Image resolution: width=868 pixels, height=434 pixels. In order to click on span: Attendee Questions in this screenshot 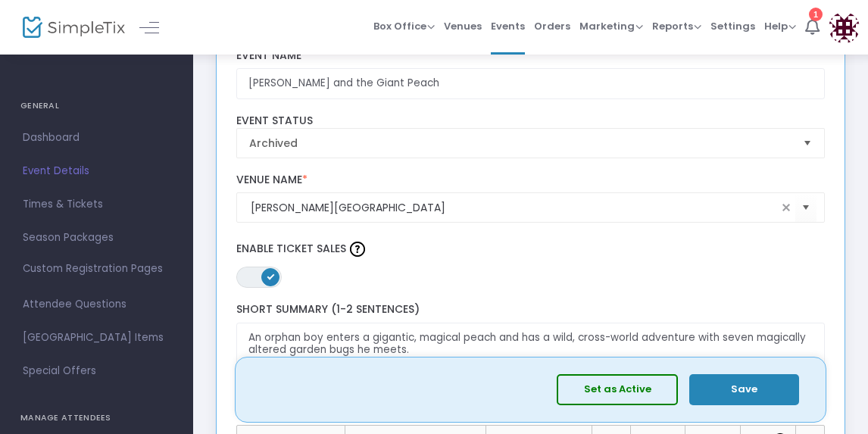, I will do `click(96, 305)`.